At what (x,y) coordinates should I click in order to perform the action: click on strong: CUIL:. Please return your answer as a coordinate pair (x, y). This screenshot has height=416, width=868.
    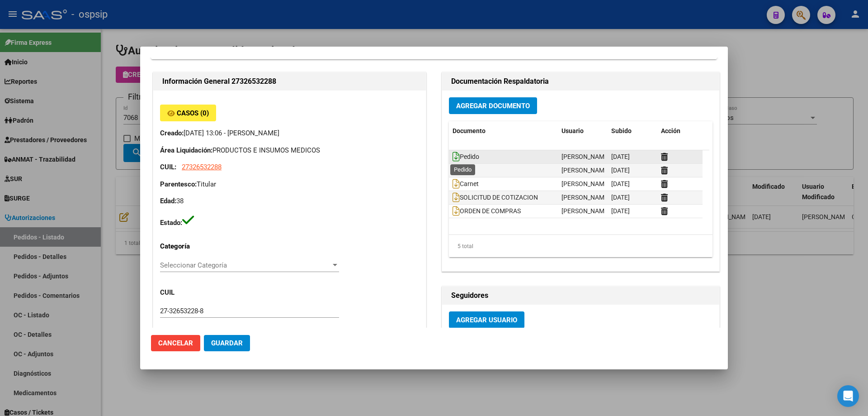
    Looking at the image, I should click on (168, 167).